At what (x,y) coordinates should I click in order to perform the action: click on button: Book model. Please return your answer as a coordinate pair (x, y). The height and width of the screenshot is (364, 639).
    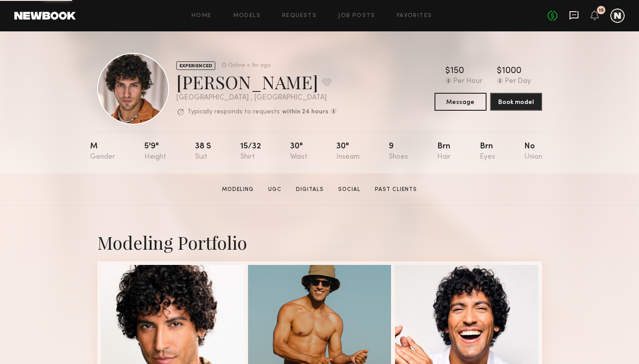
    Looking at the image, I should click on (516, 102).